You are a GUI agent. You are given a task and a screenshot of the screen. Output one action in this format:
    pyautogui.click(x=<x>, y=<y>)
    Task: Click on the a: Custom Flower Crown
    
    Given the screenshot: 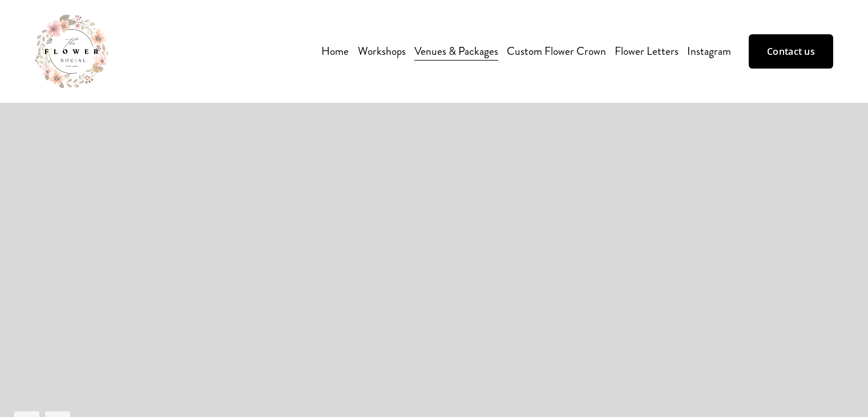 What is the action you would take?
    pyautogui.click(x=556, y=51)
    